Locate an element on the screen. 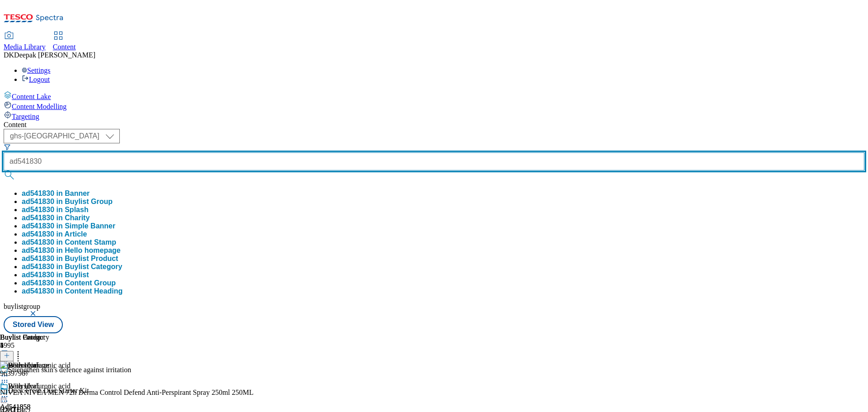 Image resolution: width=868 pixels, height=412 pixels. span: Content Modelling is located at coordinates (39, 106).